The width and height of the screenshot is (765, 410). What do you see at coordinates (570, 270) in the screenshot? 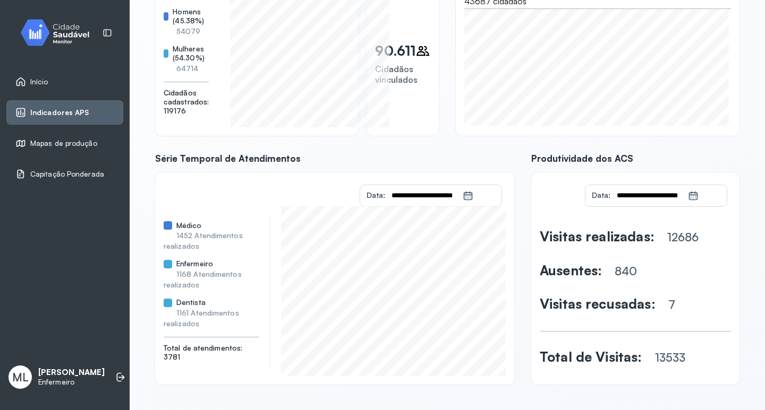
I see `span: Ausentes:` at bounding box center [570, 270].